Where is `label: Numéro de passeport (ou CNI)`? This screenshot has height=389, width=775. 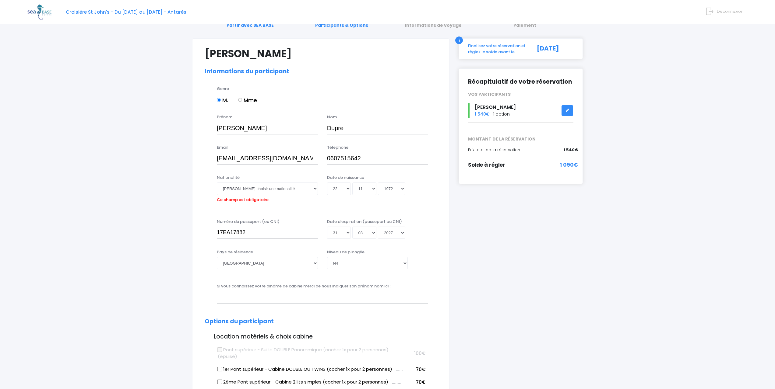 label: Numéro de passeport (ou CNI) is located at coordinates (248, 222).